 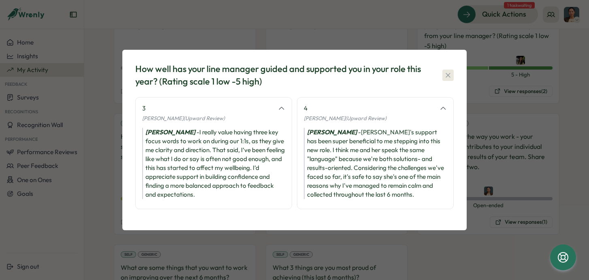 What do you see at coordinates (214, 164) in the screenshot?
I see `div: - I really value having three key focus words to work on during our 1:1s, as they give me clarity...` at bounding box center [214, 164].